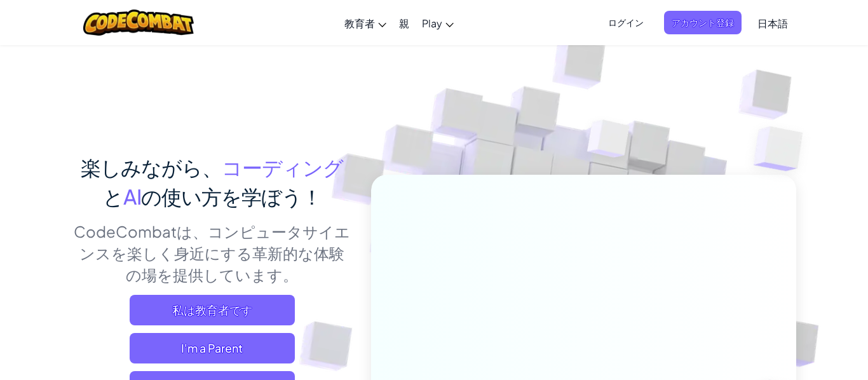 Image resolution: width=868 pixels, height=380 pixels. I want to click on span: Play, so click(432, 23).